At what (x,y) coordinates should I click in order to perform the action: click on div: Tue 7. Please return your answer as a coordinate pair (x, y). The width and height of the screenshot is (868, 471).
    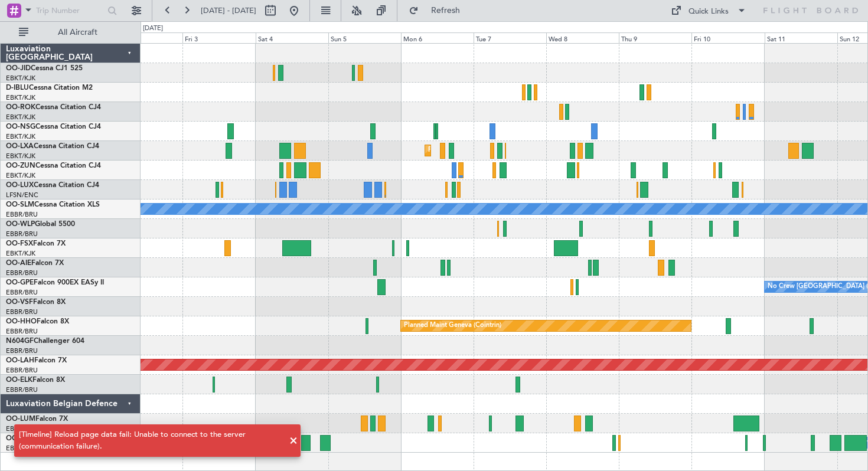
    Looking at the image, I should click on (510, 38).